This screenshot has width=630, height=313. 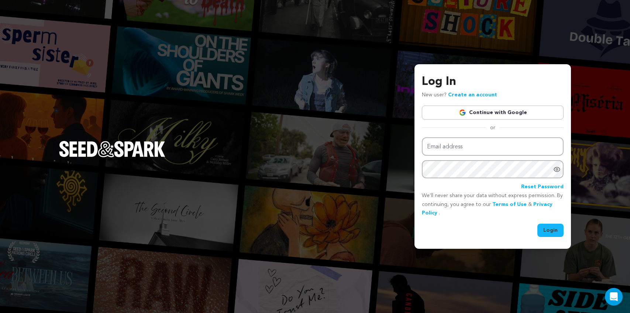 What do you see at coordinates (557, 169) in the screenshot?
I see `a: Show password as plain text. Warning: this will display your password on the screen.` at bounding box center [557, 169].